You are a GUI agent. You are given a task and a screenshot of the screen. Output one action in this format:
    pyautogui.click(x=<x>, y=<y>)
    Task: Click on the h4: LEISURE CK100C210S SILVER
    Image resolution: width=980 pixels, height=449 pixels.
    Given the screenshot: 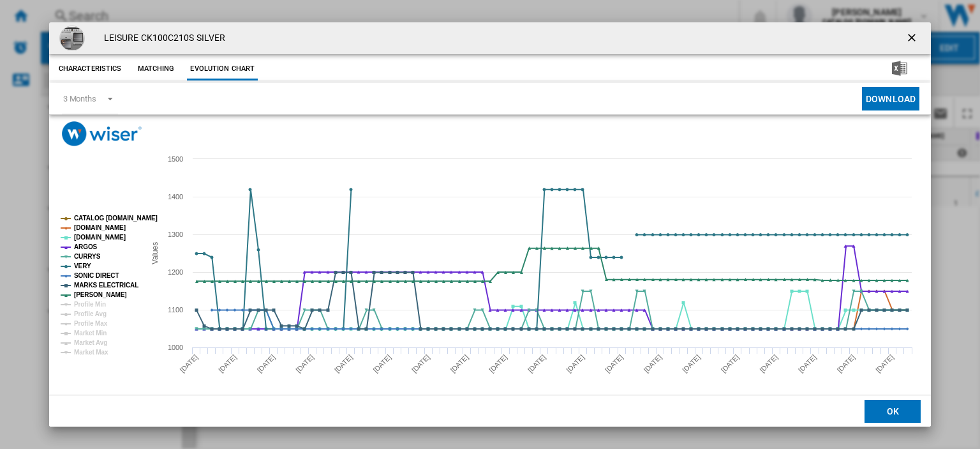 What is the action you would take?
    pyautogui.click(x=162, y=39)
    